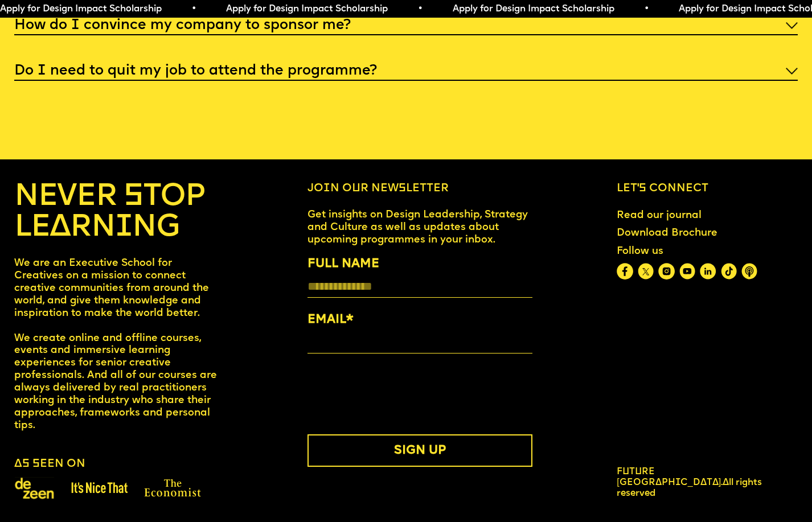 This screenshot has height=522, width=812. Describe the element at coordinates (420, 264) in the screenshot. I see `label: FULL NAME` at that location.